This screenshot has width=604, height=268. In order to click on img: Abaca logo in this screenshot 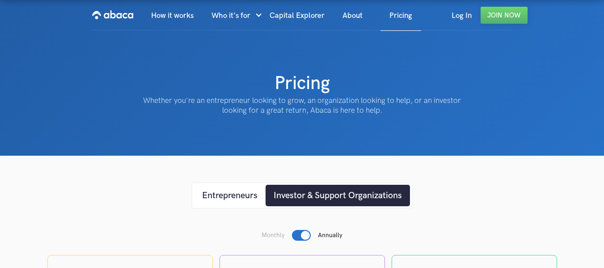, I will do `click(113, 15)`.